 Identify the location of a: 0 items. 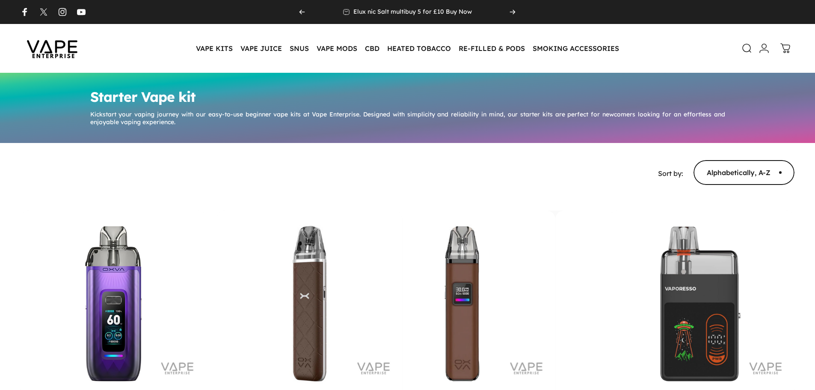
(786, 48).